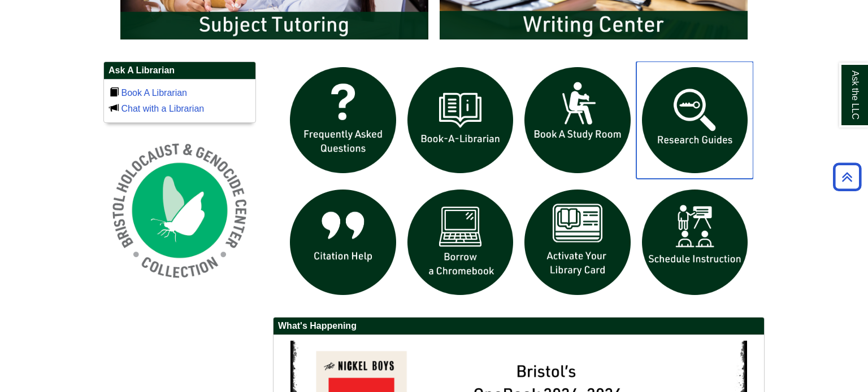  Describe the element at coordinates (162, 108) in the screenshot. I see `a: Chat with a Librarian` at that location.